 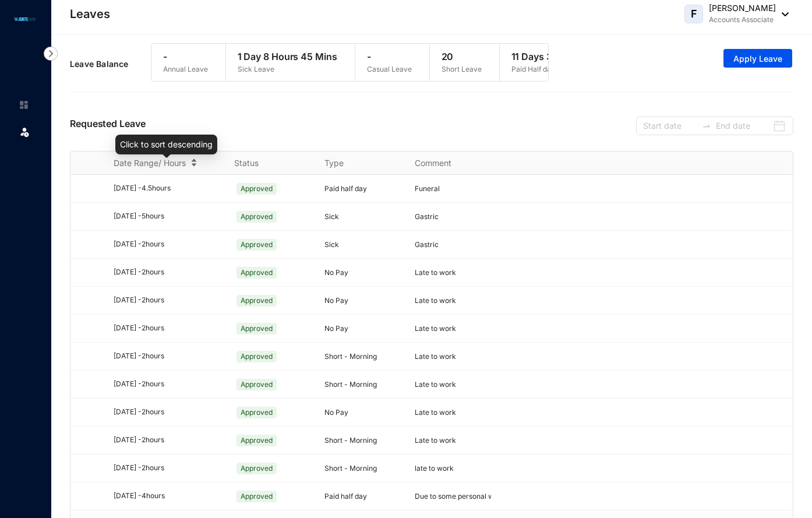 I want to click on p: 1 Day 8 Hours 45 Mins, so click(x=287, y=57).